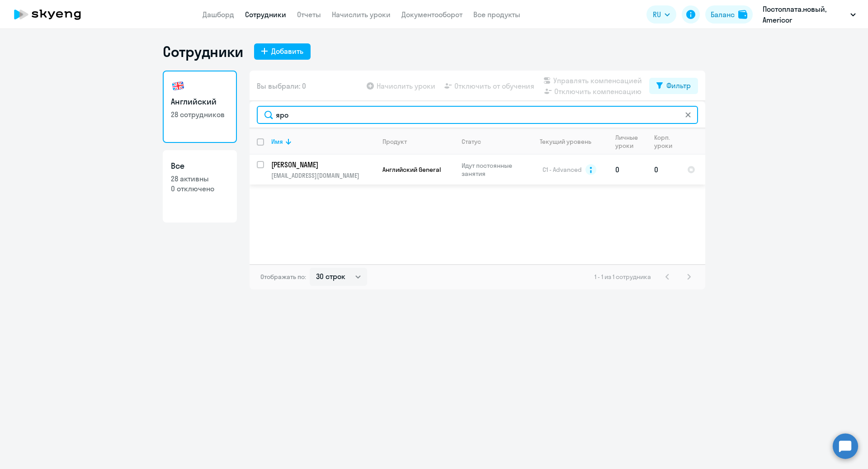 This screenshot has height=469, width=868. What do you see at coordinates (361, 15) in the screenshot?
I see `a: Начислить уроки` at bounding box center [361, 15].